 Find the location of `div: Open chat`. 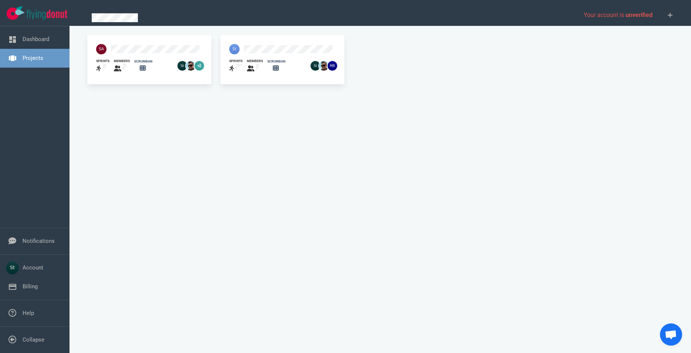

div: Open chat is located at coordinates (671, 334).